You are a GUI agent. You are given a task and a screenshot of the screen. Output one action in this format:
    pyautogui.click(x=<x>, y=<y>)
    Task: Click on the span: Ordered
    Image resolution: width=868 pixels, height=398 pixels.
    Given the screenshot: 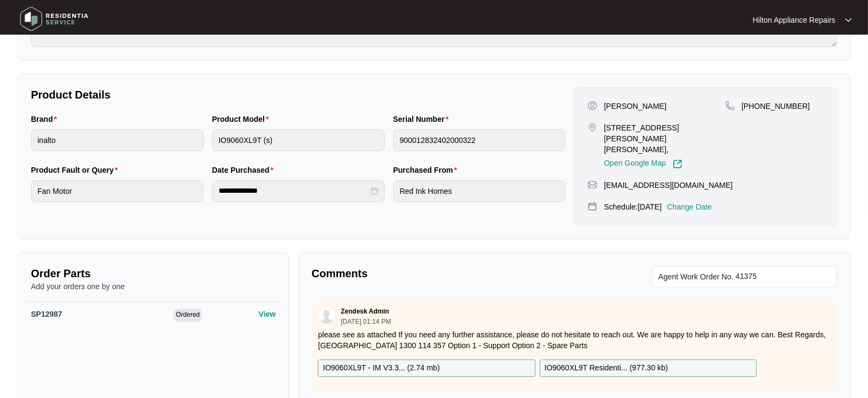 What is the action you would take?
    pyautogui.click(x=187, y=315)
    